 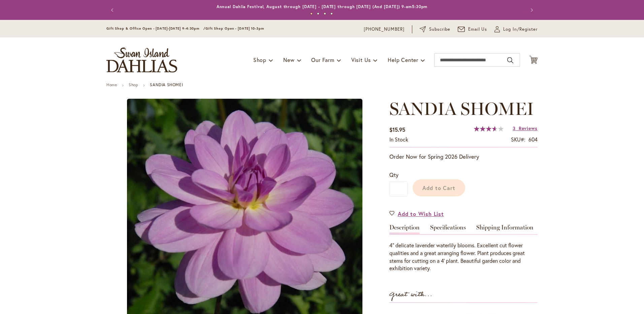 What do you see at coordinates (533, 139) in the screenshot?
I see `div: 604` at bounding box center [533, 139].